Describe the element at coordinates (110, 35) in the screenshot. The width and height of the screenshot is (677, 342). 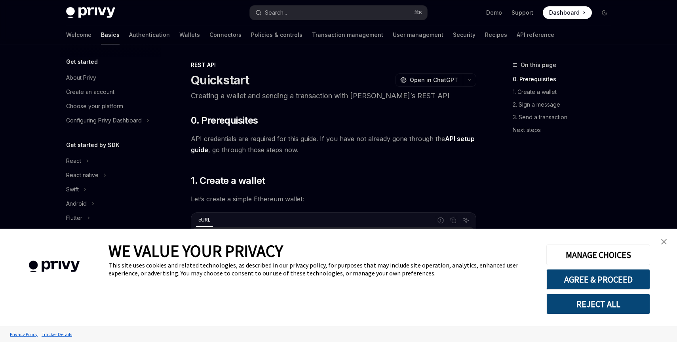
I see `a: Basics` at that location.